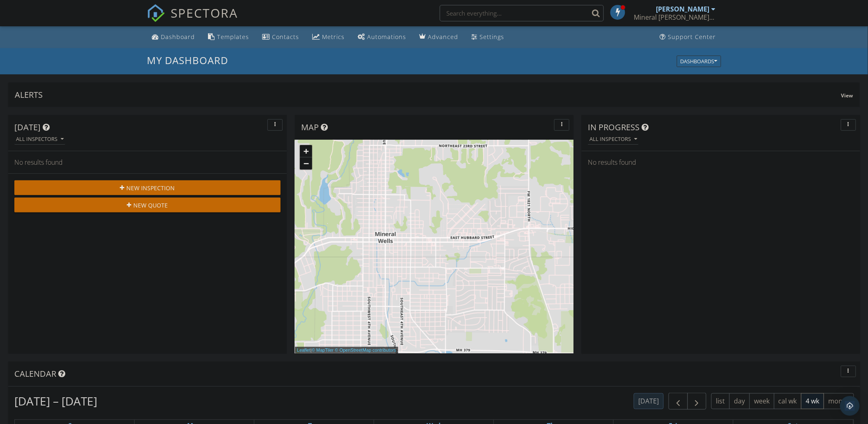 This screenshot has width=868, height=424. I want to click on div: Settings, so click(492, 36).